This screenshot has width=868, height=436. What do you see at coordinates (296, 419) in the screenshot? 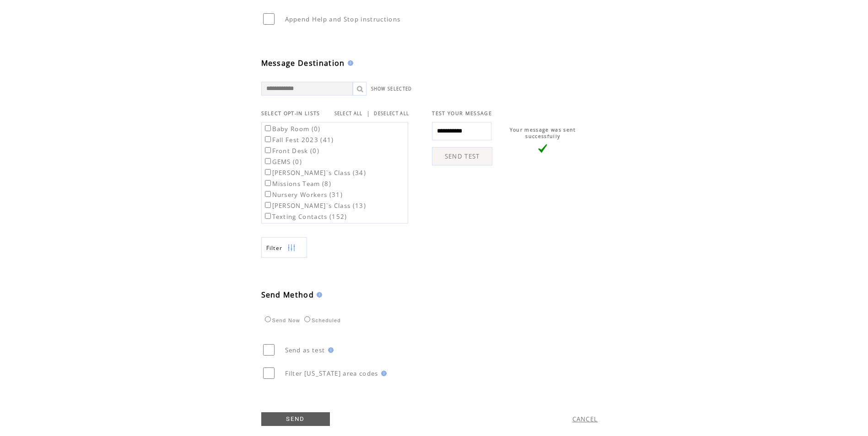
I see `a: SEND` at bounding box center [296, 419].